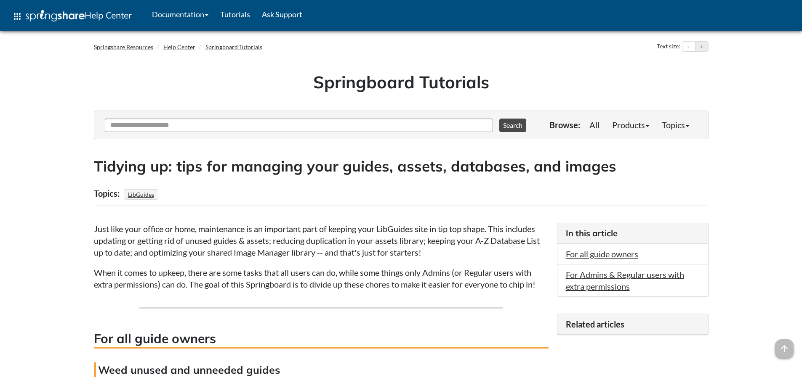  I want to click on a: Springboard Tutorials, so click(234, 47).